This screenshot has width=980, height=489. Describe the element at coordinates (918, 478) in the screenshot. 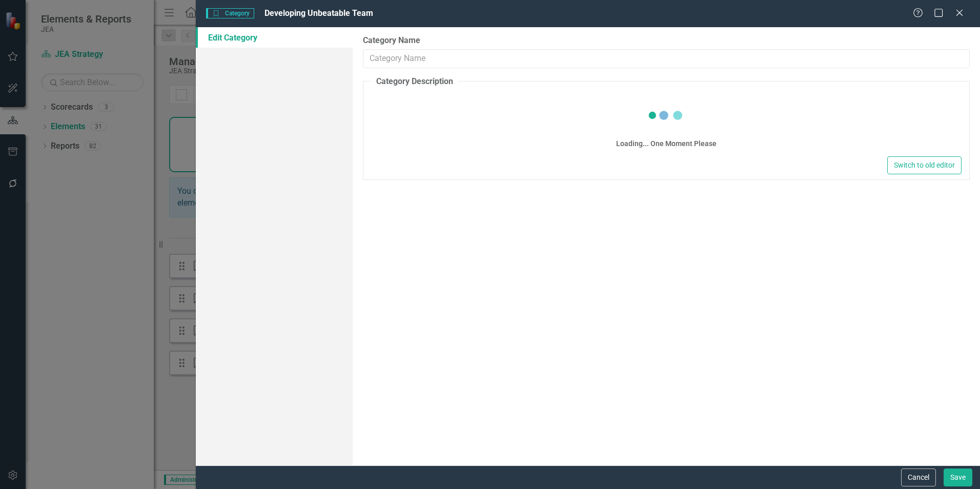

I see `button: Cancel` at that location.